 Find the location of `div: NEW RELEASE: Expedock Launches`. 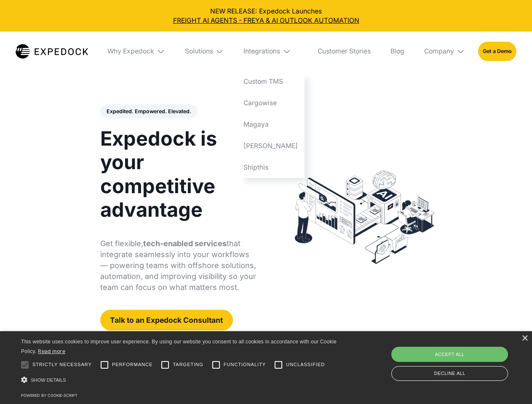

div: NEW RELEASE: Expedock Launches is located at coordinates (266, 16).